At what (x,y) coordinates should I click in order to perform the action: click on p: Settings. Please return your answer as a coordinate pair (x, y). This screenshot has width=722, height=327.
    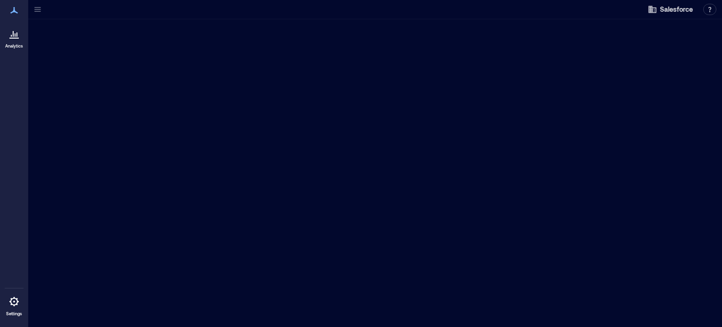
    Looking at the image, I should click on (14, 313).